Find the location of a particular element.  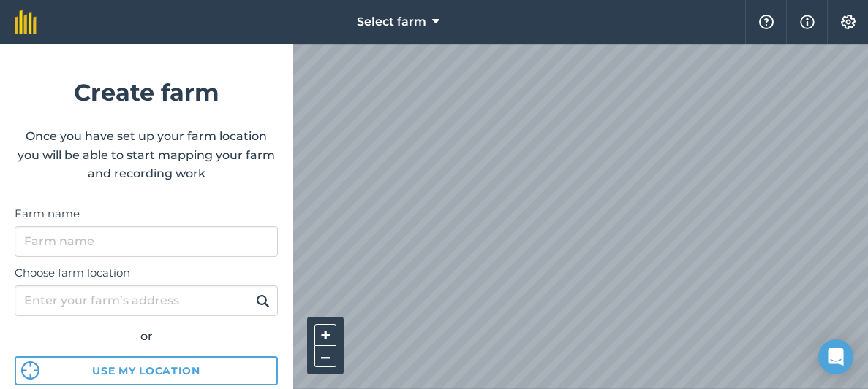

div: or is located at coordinates (146, 337).